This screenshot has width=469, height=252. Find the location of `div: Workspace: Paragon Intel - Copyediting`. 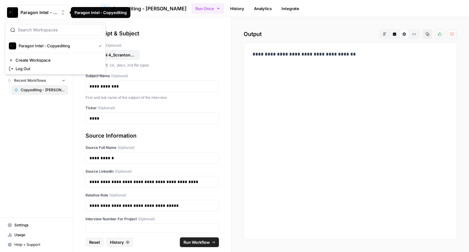

div: Workspace: Paragon Intel - Copyediting is located at coordinates (55, 49).